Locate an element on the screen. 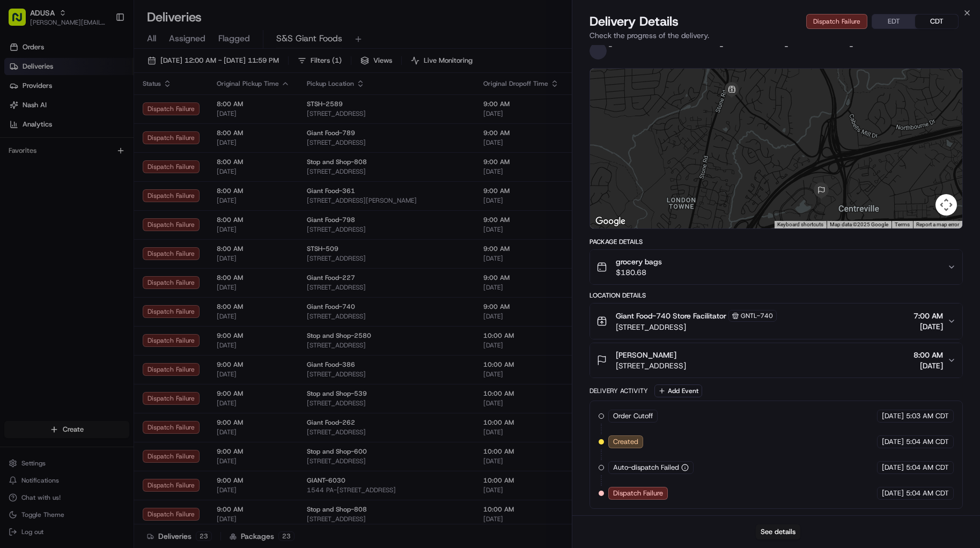 The height and width of the screenshot is (548, 980). span: Pylon is located at coordinates (118, 185).